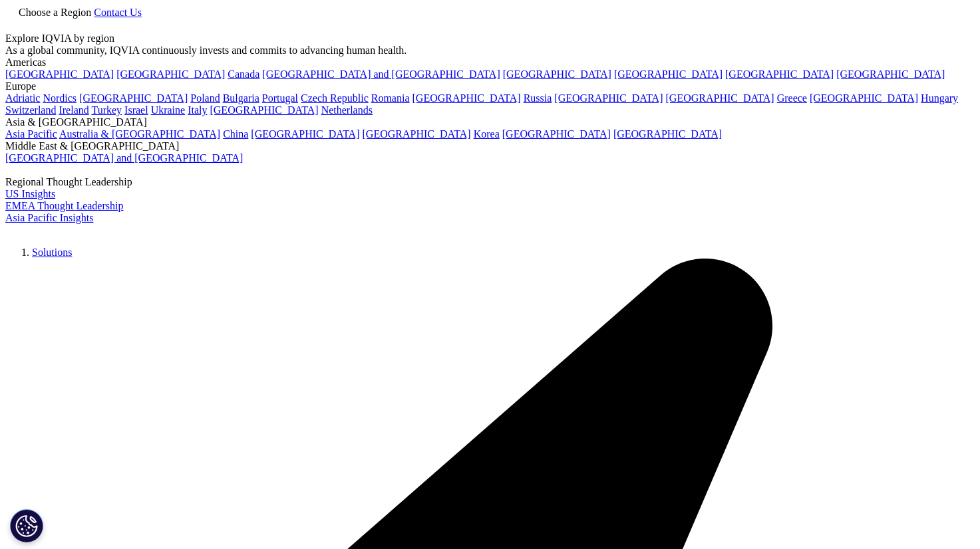  Describe the element at coordinates (73, 109) in the screenshot. I see `a: Ireland` at that location.